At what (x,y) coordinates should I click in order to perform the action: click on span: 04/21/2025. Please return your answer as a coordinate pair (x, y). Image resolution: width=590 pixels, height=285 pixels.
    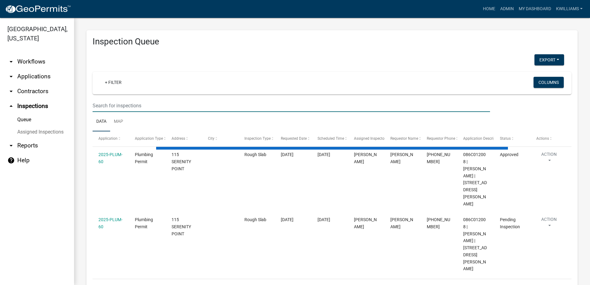
    Looking at the image, I should click on (287, 220).